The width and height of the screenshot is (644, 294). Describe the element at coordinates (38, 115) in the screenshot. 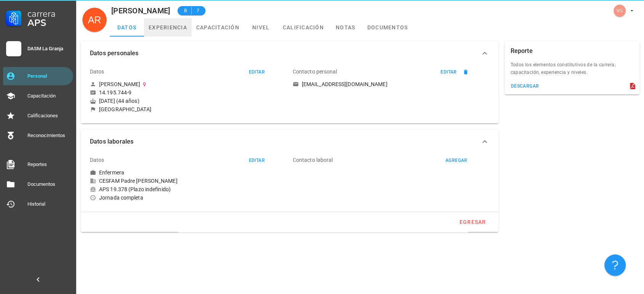

I see `a: Calificaciones` at that location.